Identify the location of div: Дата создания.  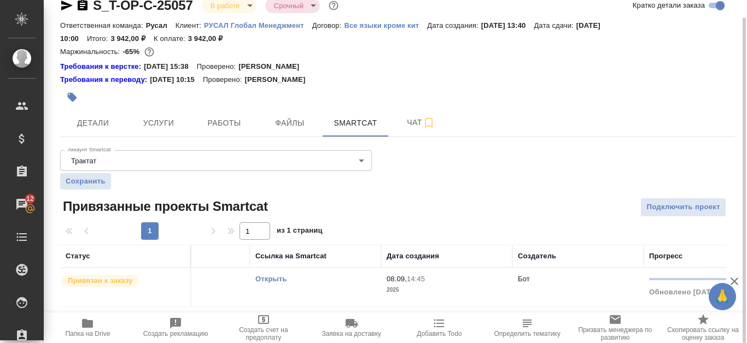
(413, 257).